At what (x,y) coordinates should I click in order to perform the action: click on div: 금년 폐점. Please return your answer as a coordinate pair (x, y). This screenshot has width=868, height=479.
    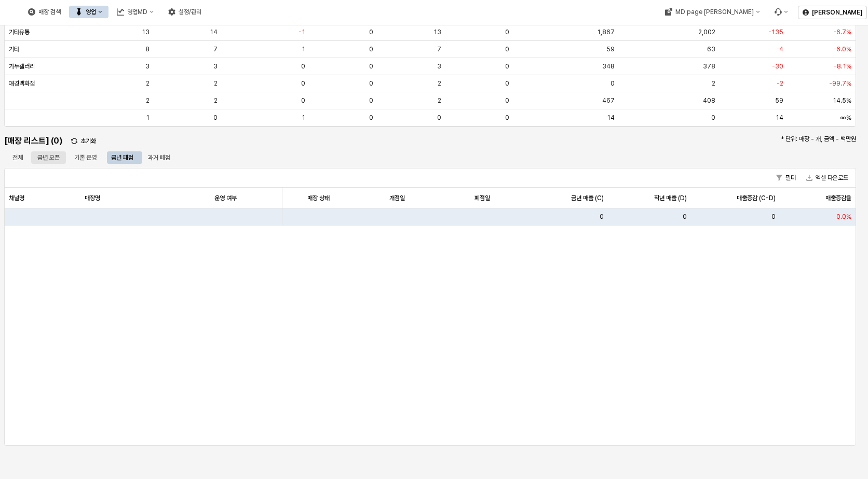
    Looking at the image, I should click on (122, 158).